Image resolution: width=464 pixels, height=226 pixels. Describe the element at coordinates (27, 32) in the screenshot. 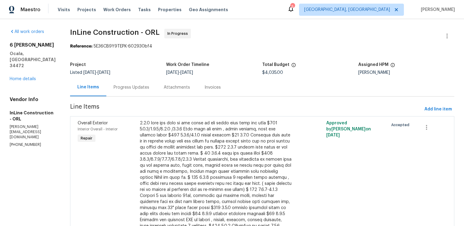

I see `a: All work orders` at that location.